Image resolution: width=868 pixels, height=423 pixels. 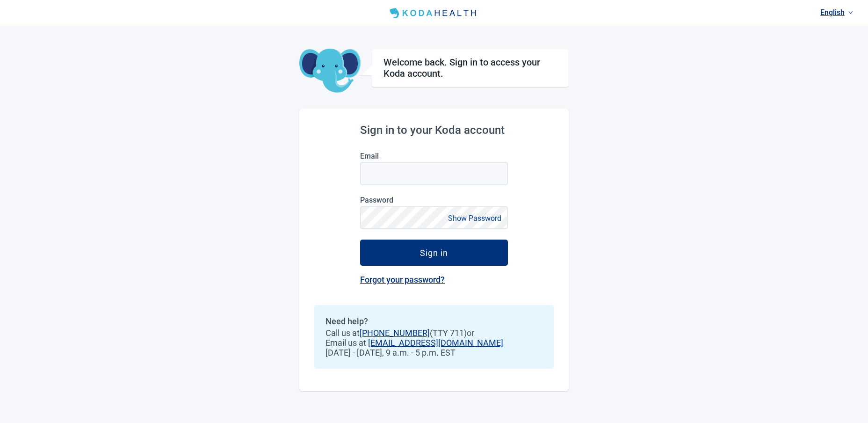 I want to click on div: Sign in, so click(x=434, y=252).